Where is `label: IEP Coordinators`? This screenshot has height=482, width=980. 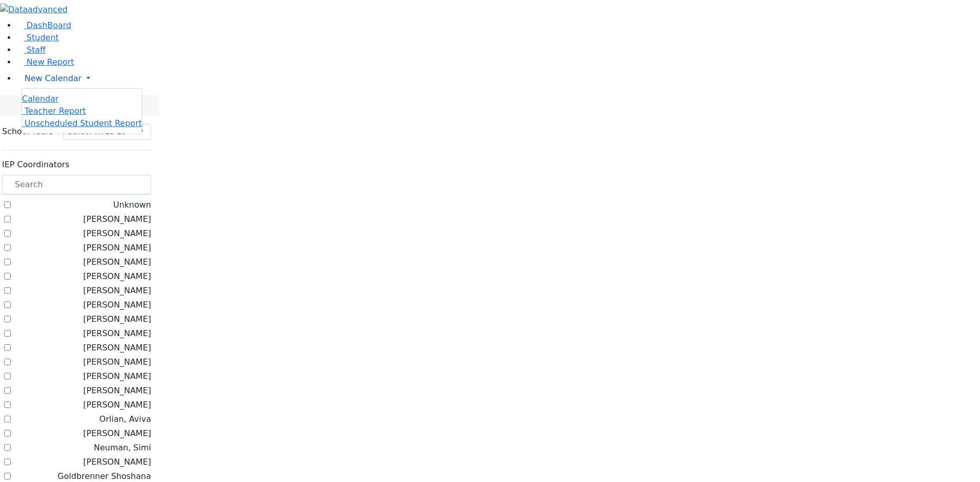 label: IEP Coordinators is located at coordinates (36, 165).